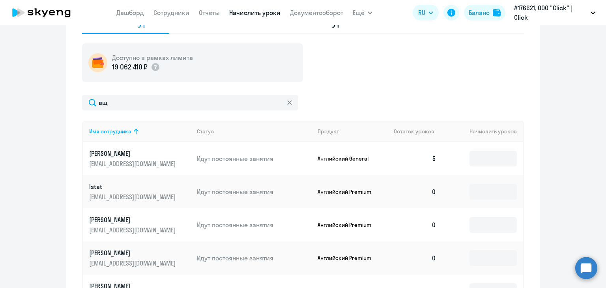  Describe the element at coordinates (422, 13) in the screenshot. I see `span: RU` at that location.